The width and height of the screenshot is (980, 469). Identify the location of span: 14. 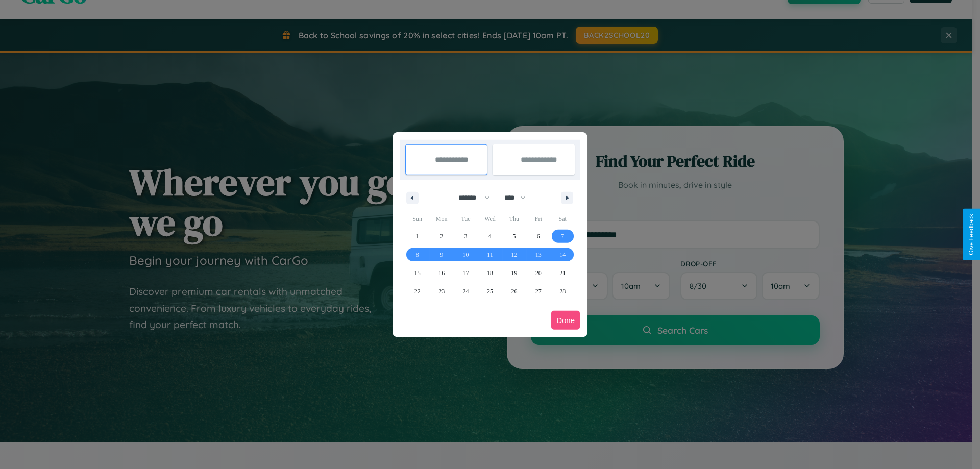
(562, 254).